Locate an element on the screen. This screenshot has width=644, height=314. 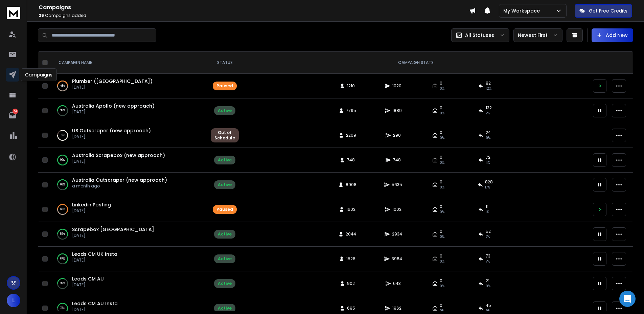
span: 828 is located at coordinates (488, 182).